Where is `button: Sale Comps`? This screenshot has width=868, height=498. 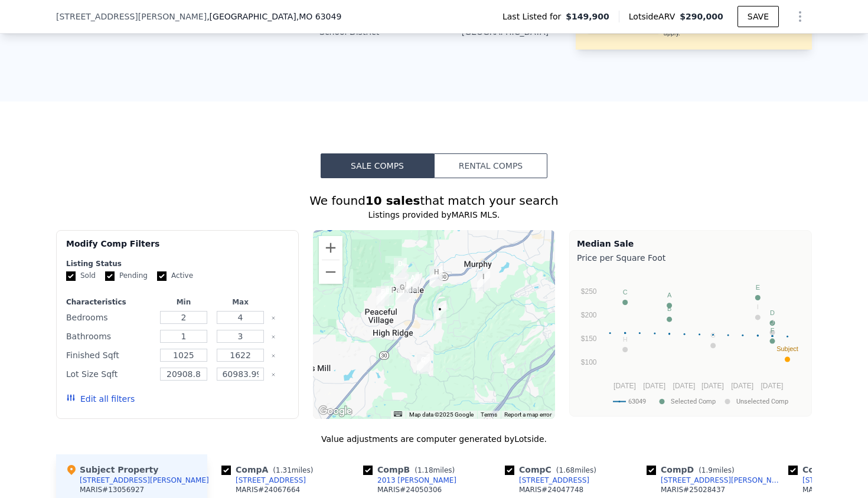 button: Sale Comps is located at coordinates (377, 165).